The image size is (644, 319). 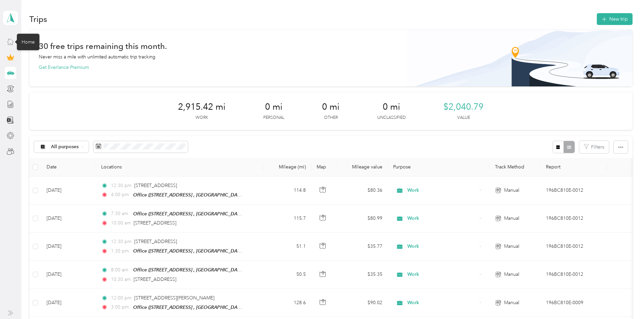 What do you see at coordinates (287, 191) in the screenshot?
I see `td: 114.8` at bounding box center [287, 191].